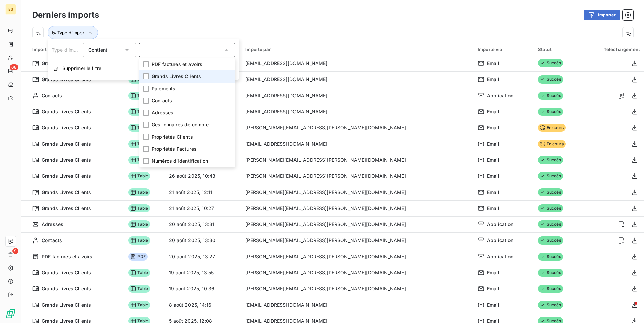 The image size is (644, 323). What do you see at coordinates (52, 224) in the screenshot?
I see `span: Adresses` at bounding box center [52, 224].